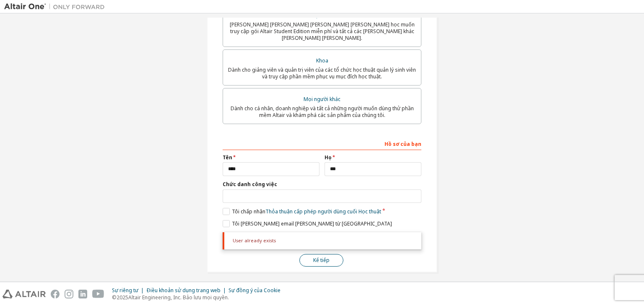  What do you see at coordinates (122, 297) in the screenshot?
I see `font: 2025` at bounding box center [122, 297].